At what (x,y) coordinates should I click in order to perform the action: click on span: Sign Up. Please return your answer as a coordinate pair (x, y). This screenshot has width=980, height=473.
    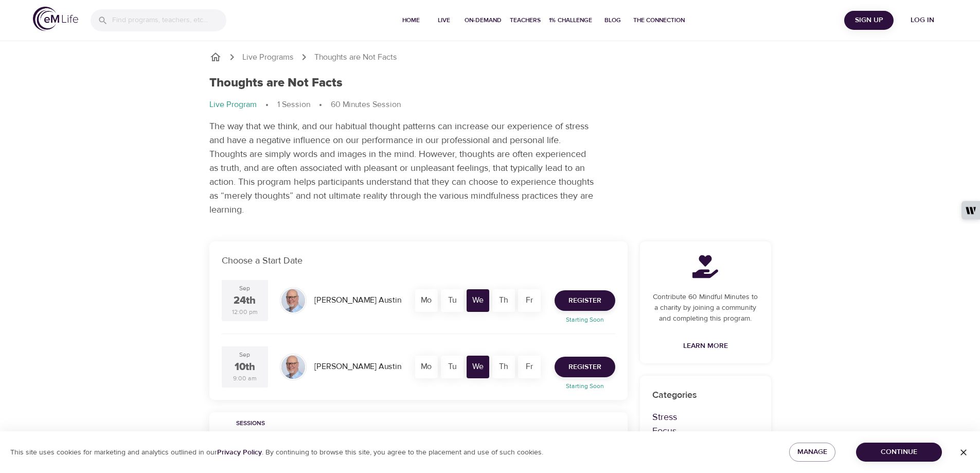
    Looking at the image, I should click on (869, 20).